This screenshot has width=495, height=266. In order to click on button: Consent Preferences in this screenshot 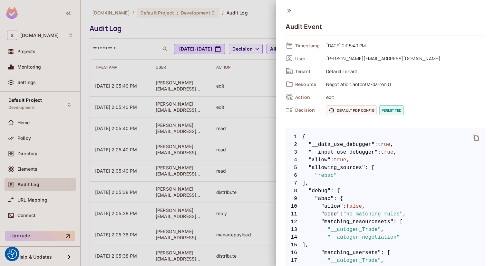, I will do `click(12, 254)`.